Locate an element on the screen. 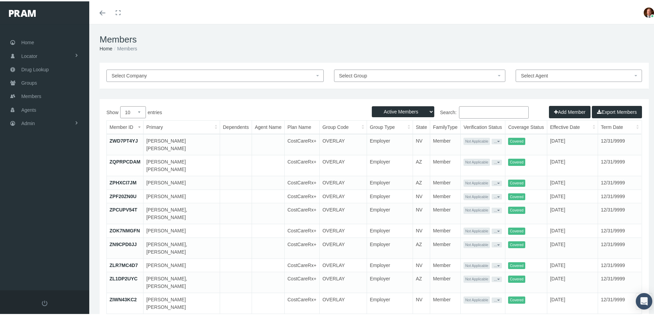 The image size is (654, 315). a: ZPCUPV54T is located at coordinates (123, 209).